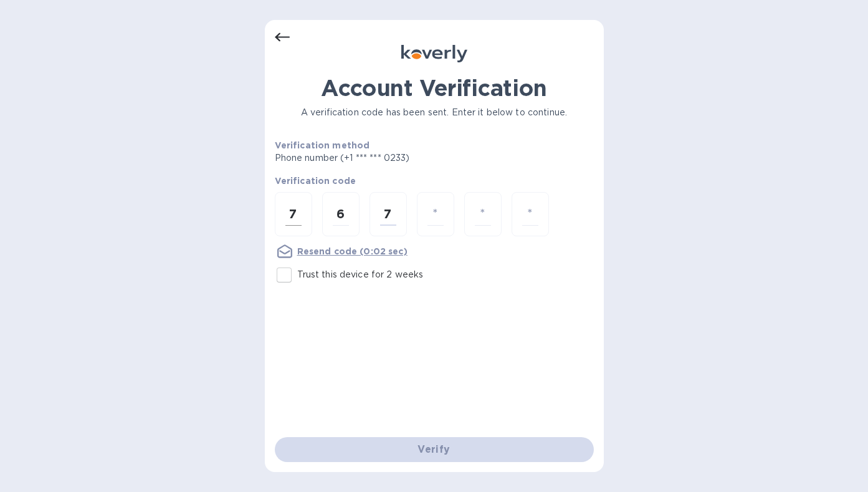 Image resolution: width=868 pixels, height=492 pixels. What do you see at coordinates (434, 113) in the screenshot?
I see `p: A verification code has been sent. Enter it below to continue.` at bounding box center [434, 113].